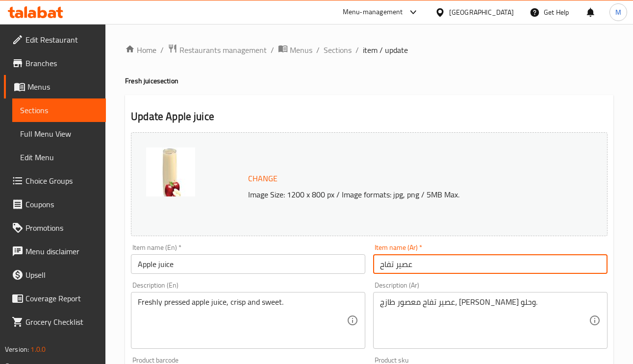 Image resolution: width=633 pixels, height=364 pixels. I want to click on a: Upsell, so click(55, 275).